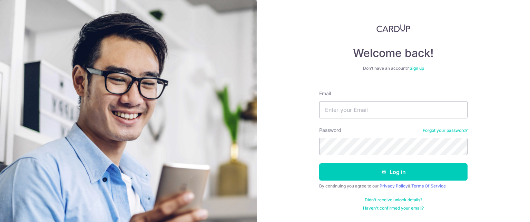 This screenshot has height=222, width=530. Describe the element at coordinates (325, 93) in the screenshot. I see `label: Email` at that location.